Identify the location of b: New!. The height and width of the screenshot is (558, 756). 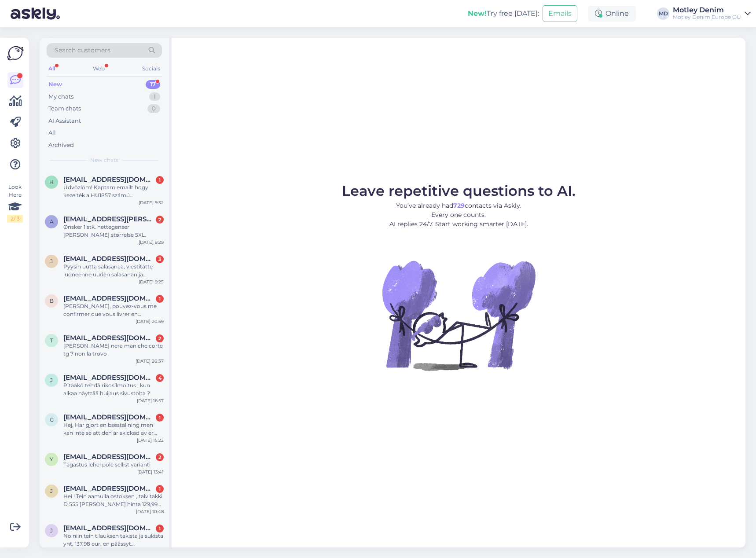
(477, 13).